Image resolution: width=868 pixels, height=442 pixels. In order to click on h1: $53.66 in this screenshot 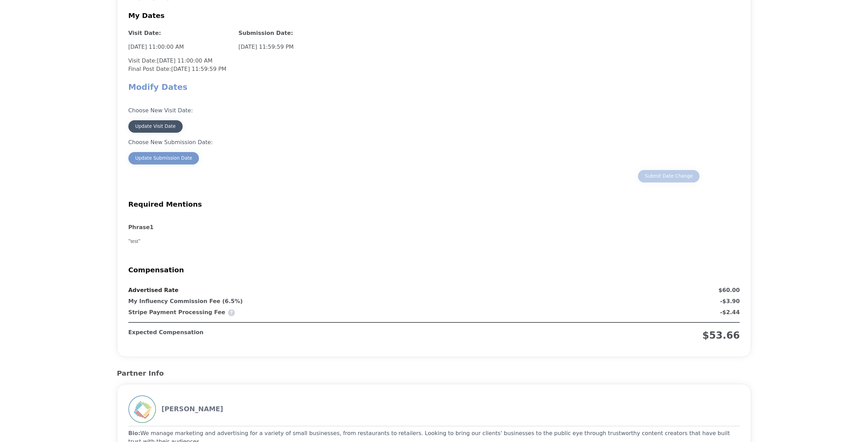, I will do `click(721, 336)`.